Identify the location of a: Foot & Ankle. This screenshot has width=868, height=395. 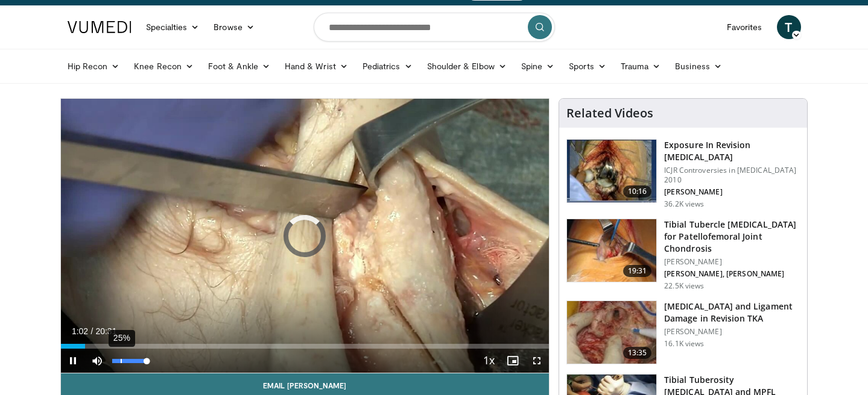
(239, 66).